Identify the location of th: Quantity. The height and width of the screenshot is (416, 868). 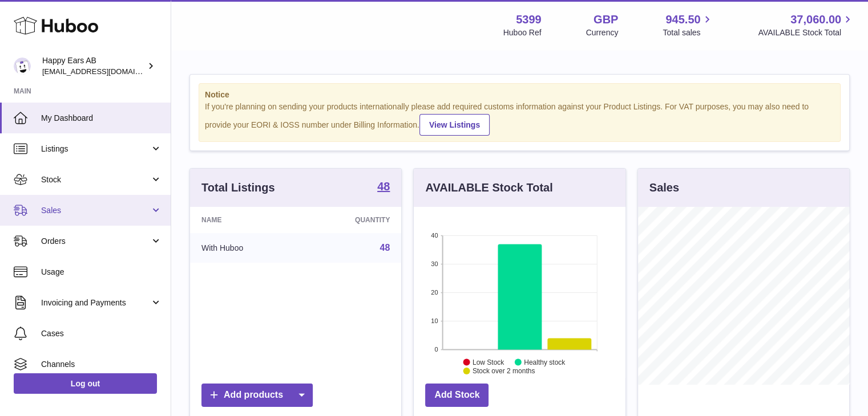
(351, 220).